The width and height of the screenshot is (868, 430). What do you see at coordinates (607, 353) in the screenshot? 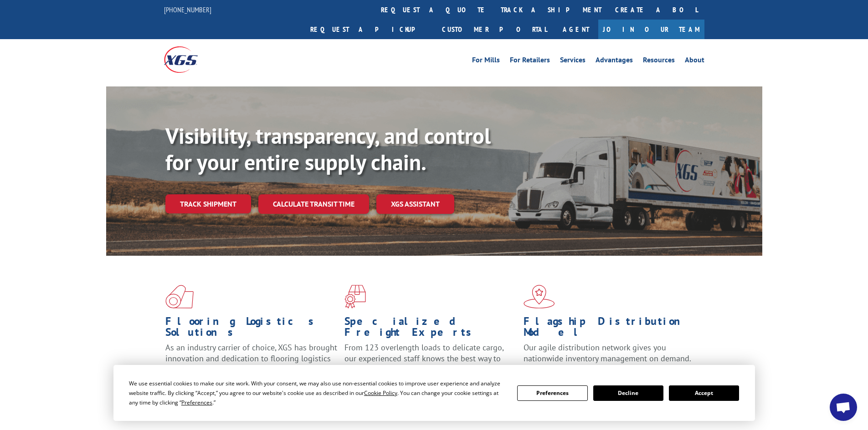
I see `span: Our agile distribution network gives you nationwide inventory management on demand.` at bounding box center [607, 353].